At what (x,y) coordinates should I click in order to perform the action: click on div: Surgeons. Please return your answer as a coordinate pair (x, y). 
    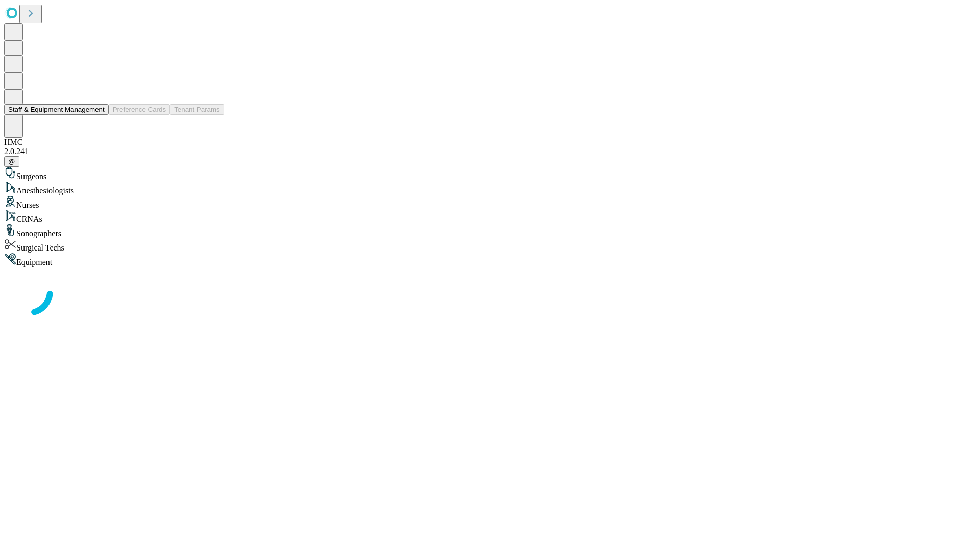
    Looking at the image, I should click on (490, 174).